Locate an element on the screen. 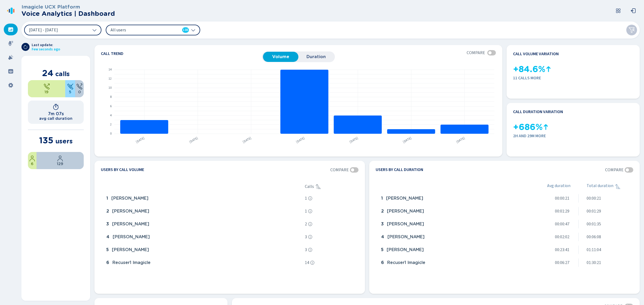 This screenshot has width=644, height=305. svg: telephone-inbound is located at coordinates (70, 86).